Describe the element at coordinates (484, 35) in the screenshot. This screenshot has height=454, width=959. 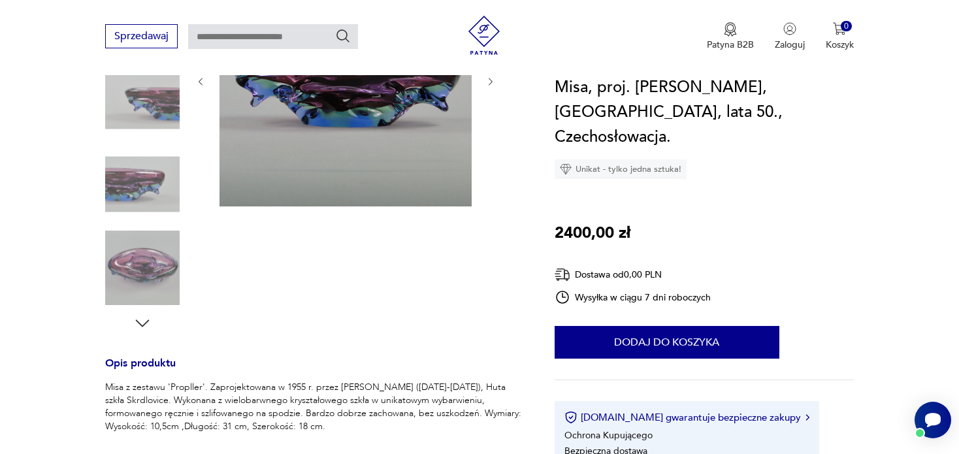
I see `img: Patyna - sklep z meblami i dekoracjami vintage` at that location.